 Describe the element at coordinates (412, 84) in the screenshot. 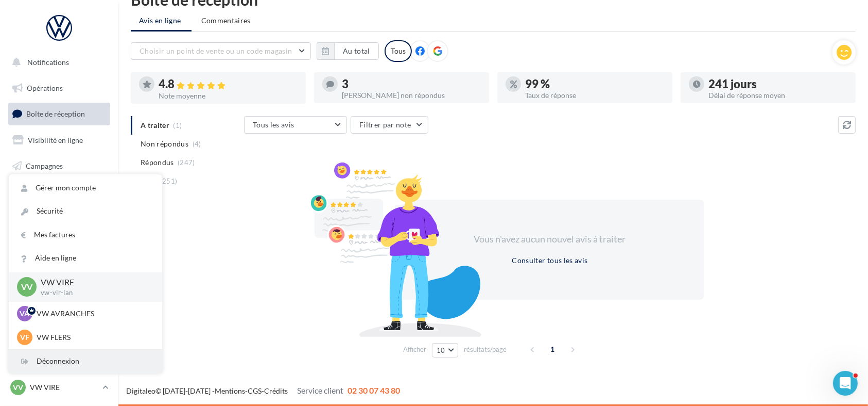

I see `div: 3` at that location.